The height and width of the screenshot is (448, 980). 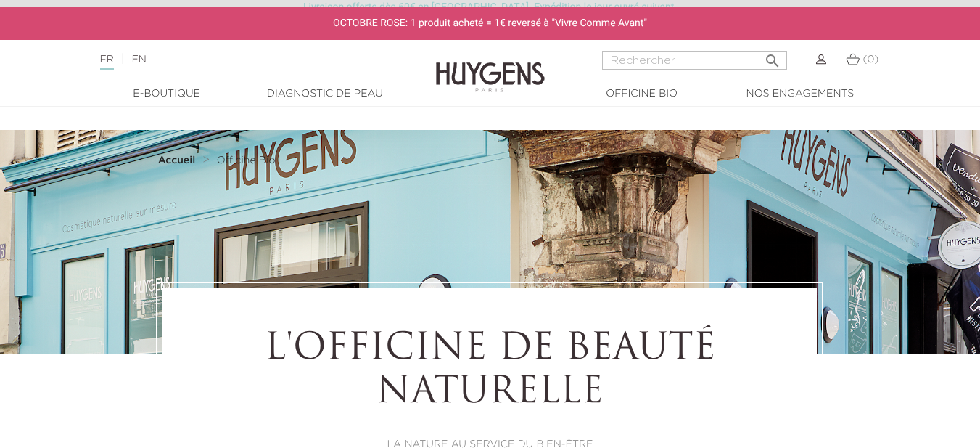 I want to click on span: (0), so click(x=871, y=59).